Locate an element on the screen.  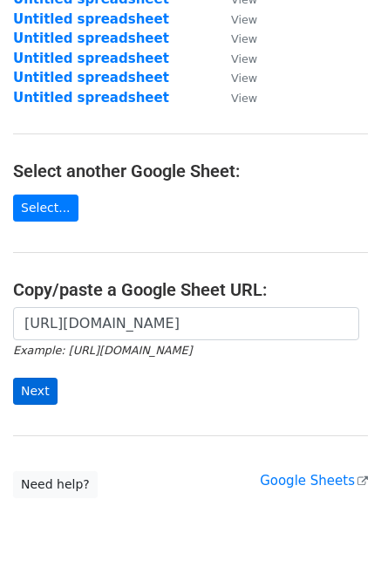
h4: Select another Google Sheet: is located at coordinates (190, 171).